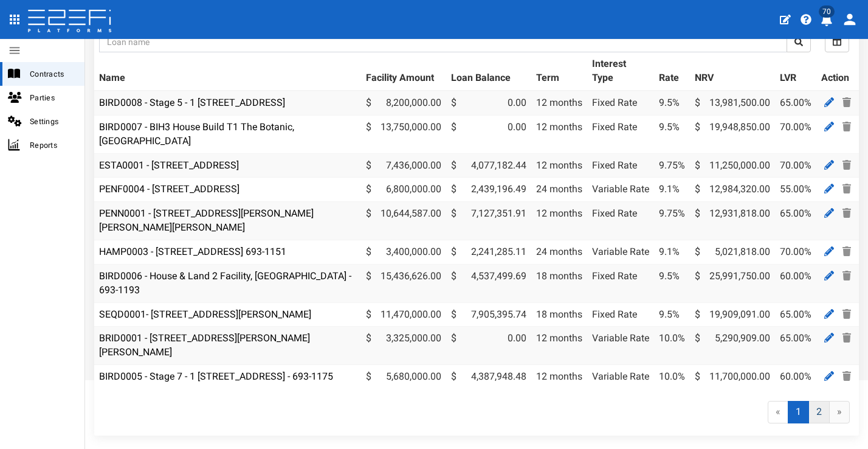 This screenshot has width=868, height=449. What do you see at coordinates (404, 252) in the screenshot?
I see `td: 3,400,000.00` at bounding box center [404, 252].